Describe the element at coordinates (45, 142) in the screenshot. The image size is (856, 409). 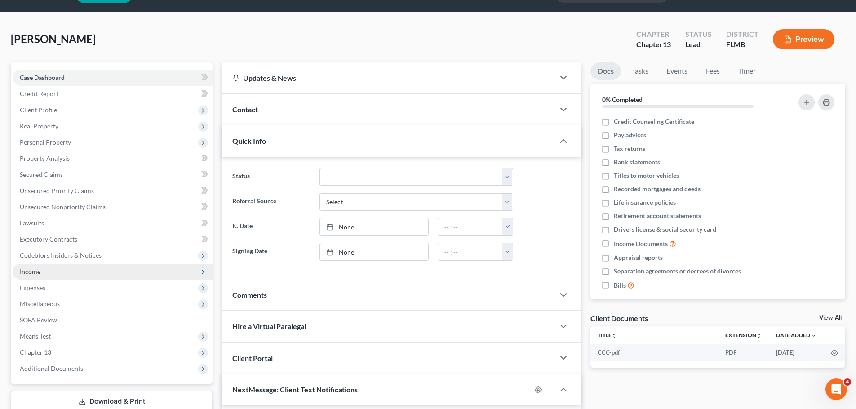
I see `span: Personal Property` at that location.